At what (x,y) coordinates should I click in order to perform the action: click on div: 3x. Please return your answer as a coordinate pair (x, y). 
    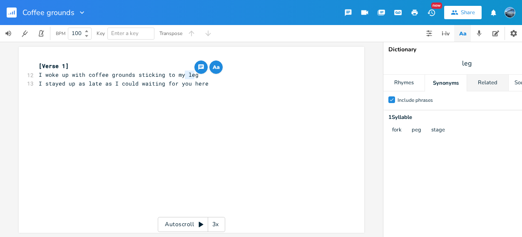
    Looking at the image, I should click on (216, 224).